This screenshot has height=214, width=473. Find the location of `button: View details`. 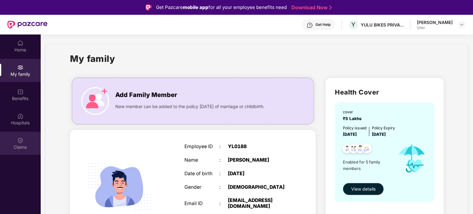

button: View details is located at coordinates (363, 189).